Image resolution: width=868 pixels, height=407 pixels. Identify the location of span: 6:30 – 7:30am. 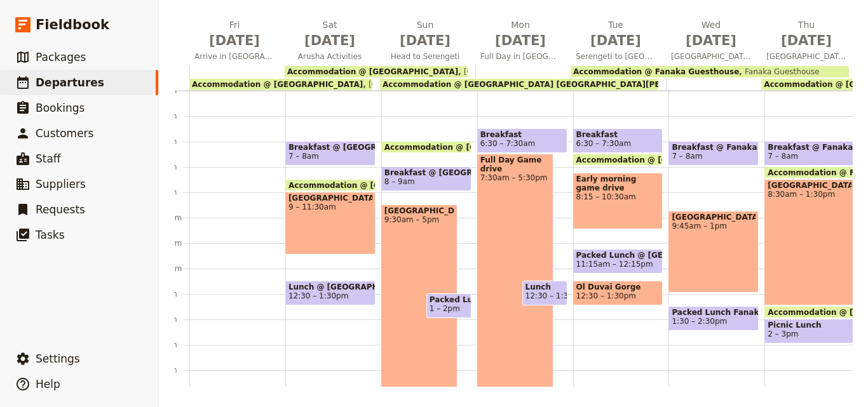
(604, 144).